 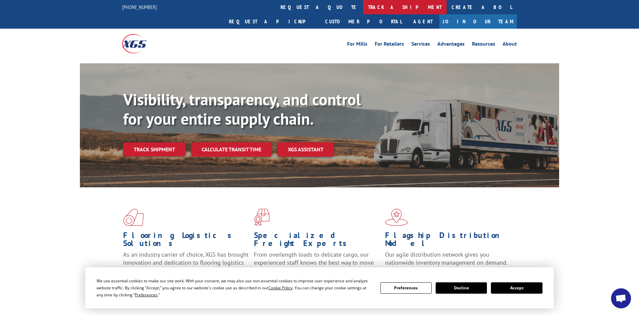 What do you see at coordinates (186, 241) in the screenshot?
I see `h1: Flooring Logistics Solutions` at bounding box center [186, 241].